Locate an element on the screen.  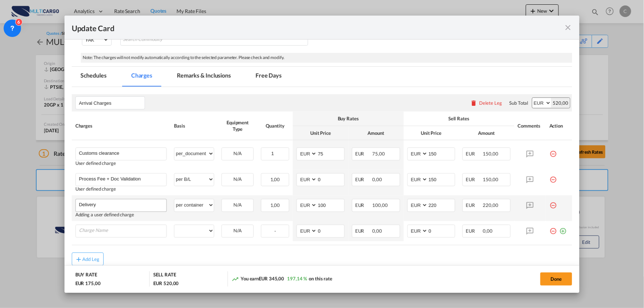
input: Quantity is located at coordinates (275, 153).